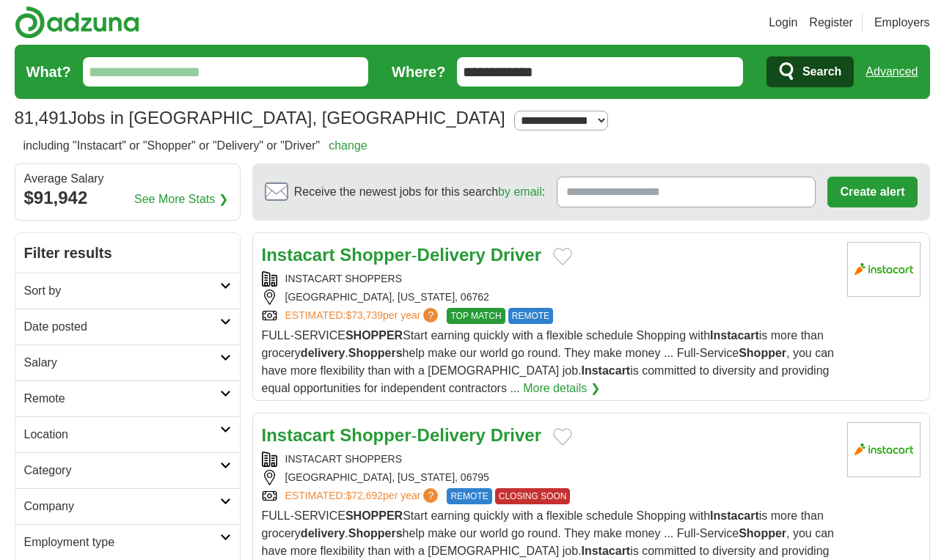 The width and height of the screenshot is (944, 560). Describe the element at coordinates (122, 435) in the screenshot. I see `h2: Location` at that location.